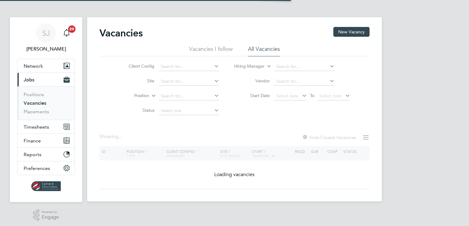 This screenshot has height=226, width=469. I want to click on button: Reports, so click(46, 155).